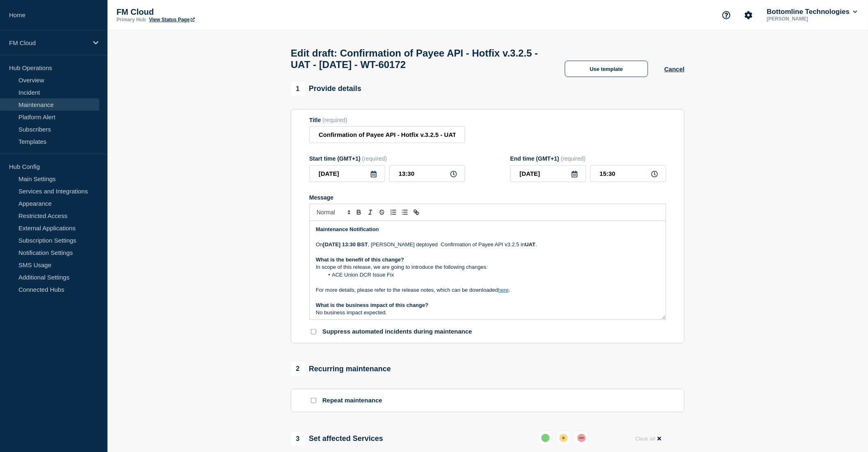  Describe the element at coordinates (487, 313) in the screenshot. I see `p: No business impact expected.` at that location.